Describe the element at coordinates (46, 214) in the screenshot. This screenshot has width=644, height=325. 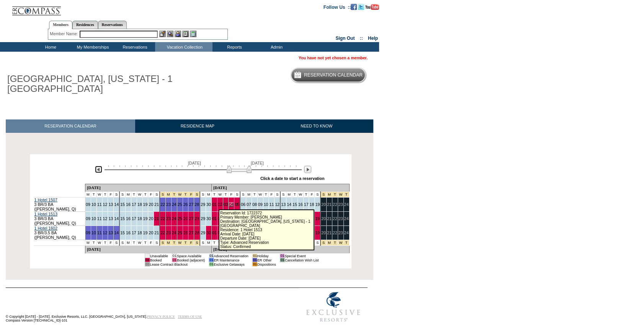
I see `a: 1 Hotel 1513` at that location.